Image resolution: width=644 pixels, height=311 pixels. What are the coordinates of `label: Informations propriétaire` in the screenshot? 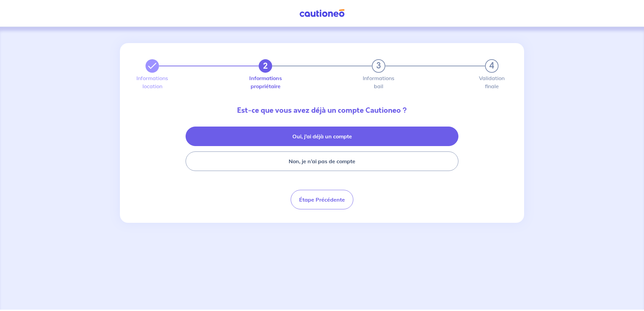 It's located at (265, 82).